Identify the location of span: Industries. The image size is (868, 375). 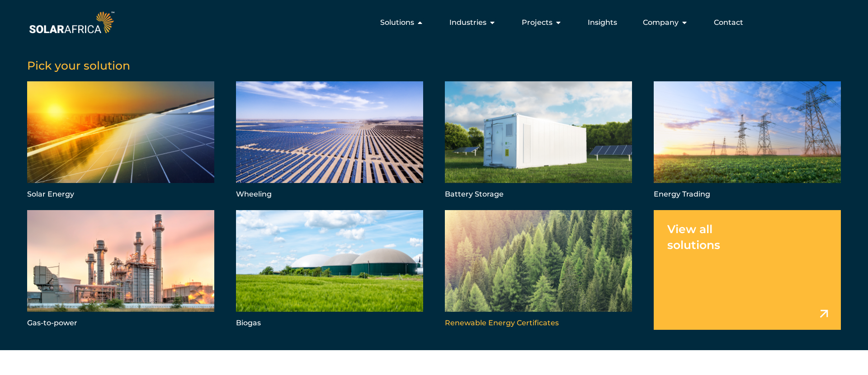
(467, 23).